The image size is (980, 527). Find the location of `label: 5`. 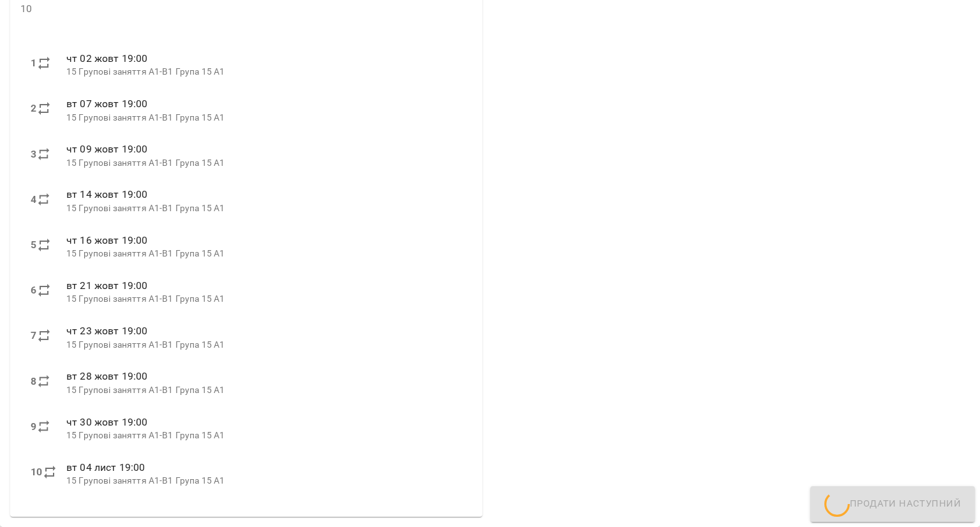

label: 5 is located at coordinates (33, 245).